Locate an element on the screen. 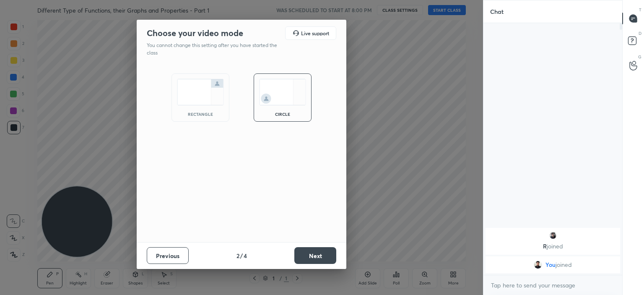  span: You is located at coordinates (550, 265).